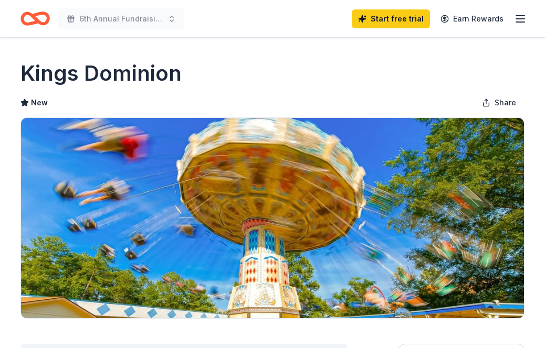 This screenshot has height=348, width=545. I want to click on span: 6th Annual Fundraising Dinner, so click(121, 19).